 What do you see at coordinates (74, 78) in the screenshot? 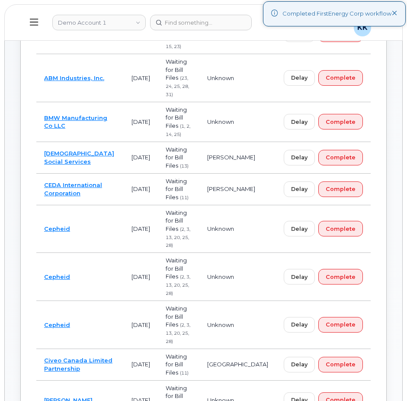
I see `a: ABM Industries, Inc.` at bounding box center [74, 78].